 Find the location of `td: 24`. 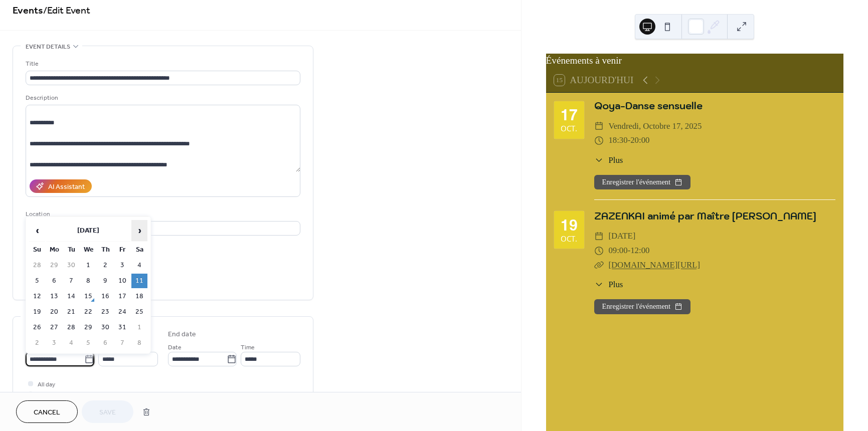

td: 24 is located at coordinates (123, 312).